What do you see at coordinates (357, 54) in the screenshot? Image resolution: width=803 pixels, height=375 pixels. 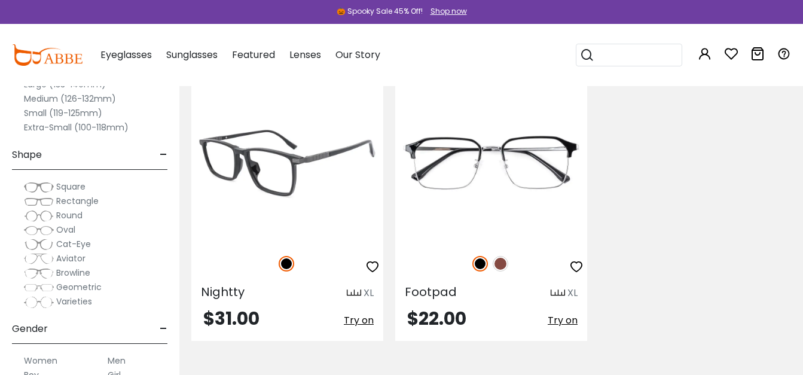 I see `span: Our Story` at bounding box center [357, 54].